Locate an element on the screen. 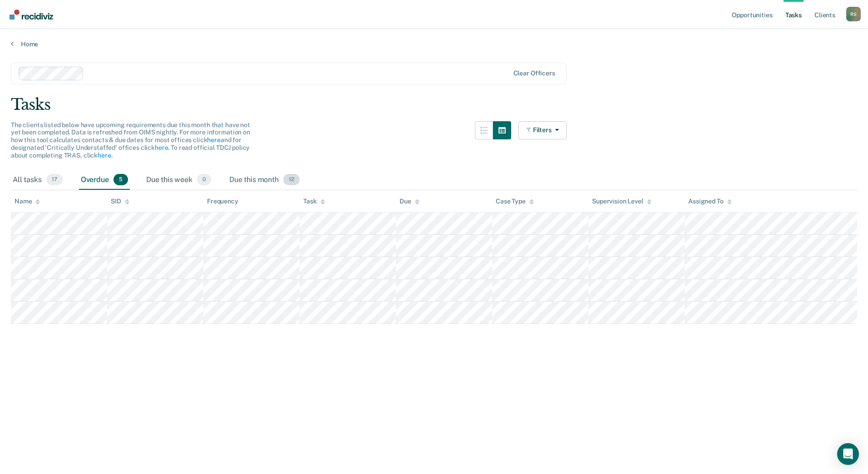  button: Profile dropdown button is located at coordinates (853, 14).